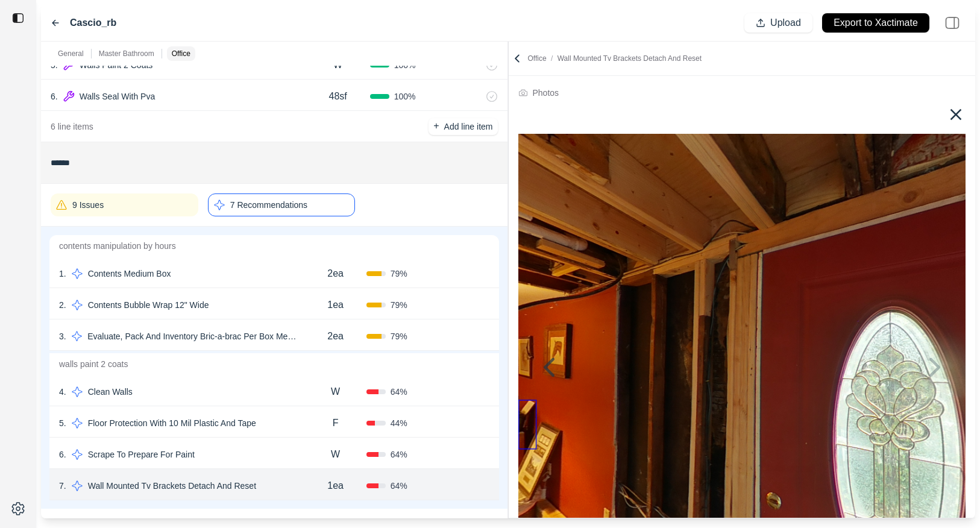 This screenshot has width=980, height=528. What do you see at coordinates (63, 274) in the screenshot?
I see `p: 1 .` at bounding box center [63, 274].